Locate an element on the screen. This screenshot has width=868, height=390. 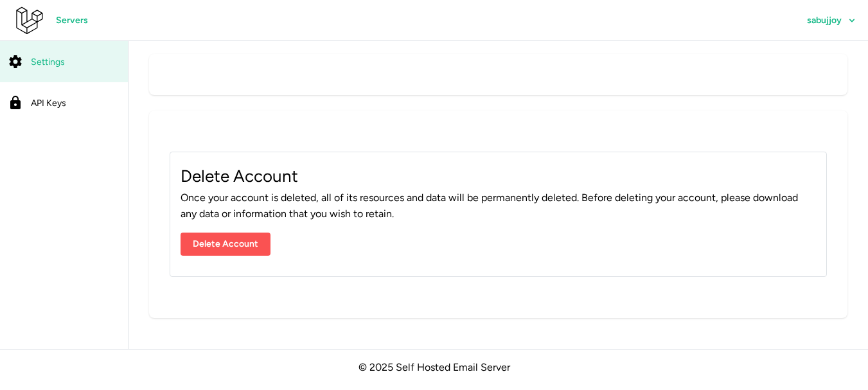
button: Delete Account is located at coordinates (226, 244).